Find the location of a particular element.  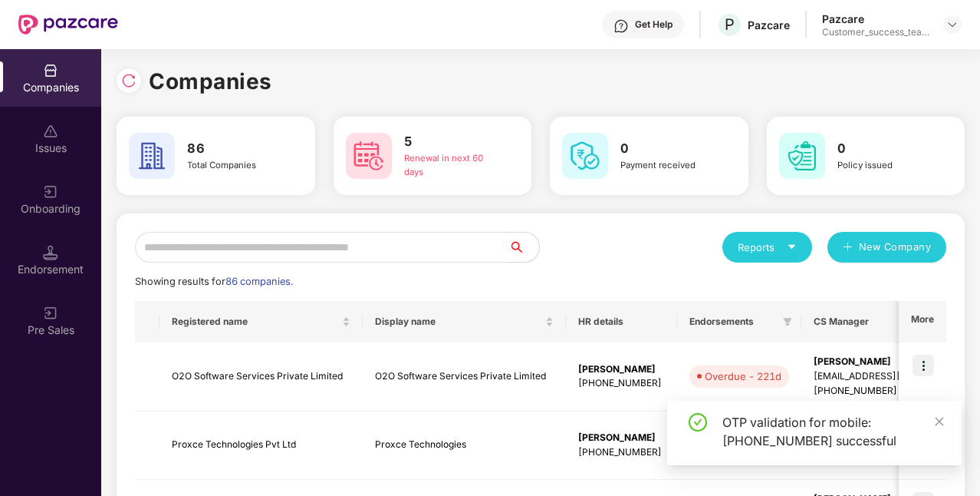

span: 86 companies. is located at coordinates (259, 281).